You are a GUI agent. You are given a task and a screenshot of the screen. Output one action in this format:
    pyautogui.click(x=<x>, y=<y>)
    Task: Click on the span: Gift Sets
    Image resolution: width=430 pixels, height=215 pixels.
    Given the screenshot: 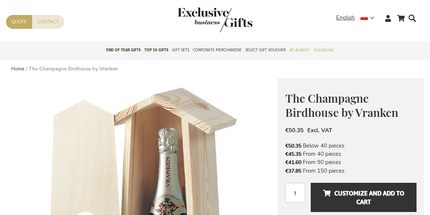 What is the action you would take?
    pyautogui.click(x=181, y=50)
    